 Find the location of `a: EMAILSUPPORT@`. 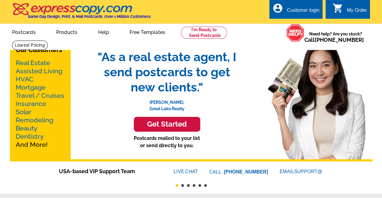

a: EMAILSUPPORT@ is located at coordinates (302, 171).